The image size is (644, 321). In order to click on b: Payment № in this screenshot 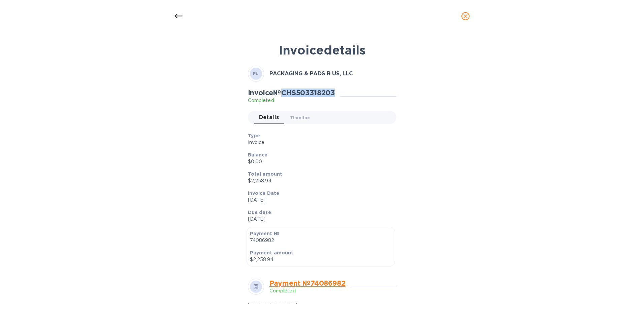, I will do `click(264, 234)`.